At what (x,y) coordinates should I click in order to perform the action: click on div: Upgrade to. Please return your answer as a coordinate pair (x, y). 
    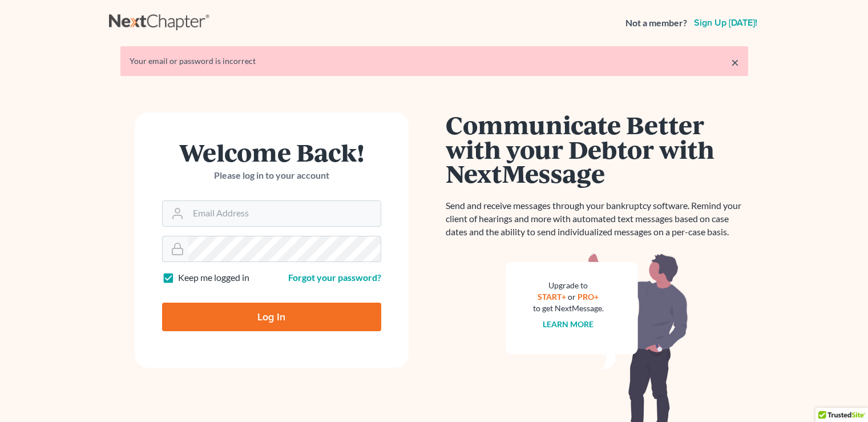
    Looking at the image, I should click on (568, 285).